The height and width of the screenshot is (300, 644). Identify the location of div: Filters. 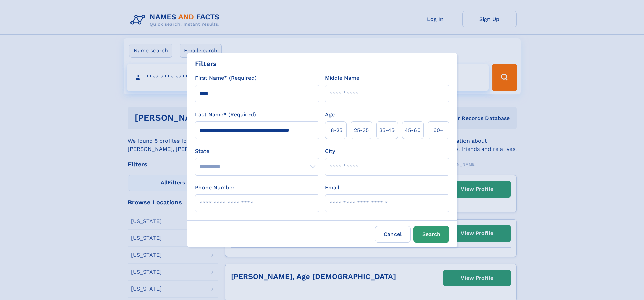
(206, 63).